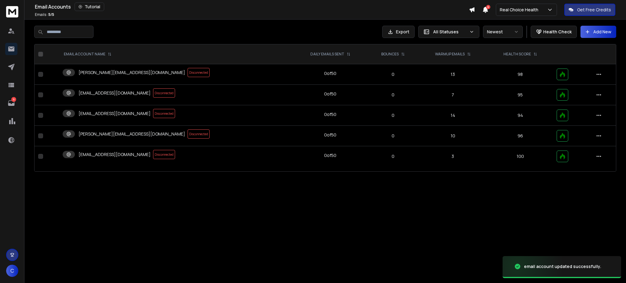 Image resolution: width=626 pixels, height=283 pixels. I want to click on p: All Statuses, so click(450, 32).